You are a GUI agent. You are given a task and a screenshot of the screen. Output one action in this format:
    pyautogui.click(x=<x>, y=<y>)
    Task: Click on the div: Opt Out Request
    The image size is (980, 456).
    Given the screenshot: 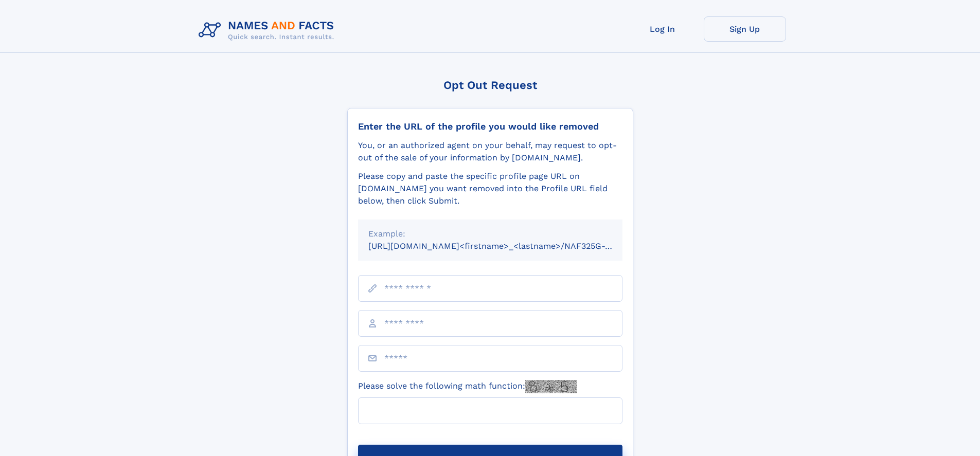 What is the action you would take?
    pyautogui.click(x=490, y=85)
    